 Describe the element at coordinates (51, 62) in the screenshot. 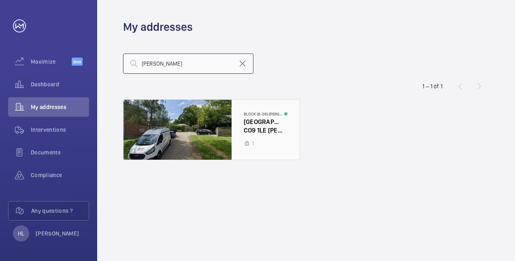

I see `span: Maximize` at that location.